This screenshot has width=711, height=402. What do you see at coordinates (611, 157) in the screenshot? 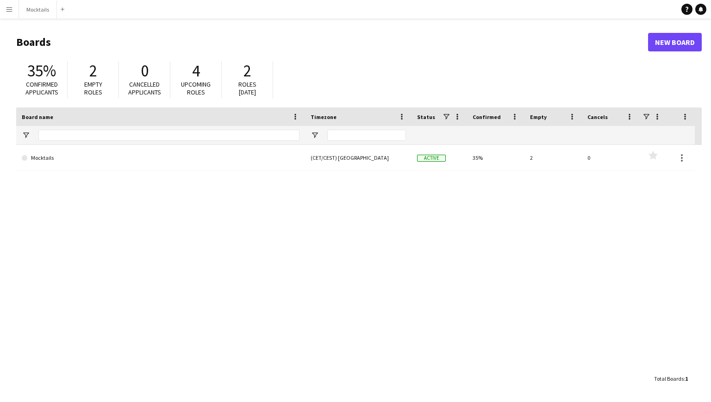
I see `div: 0` at bounding box center [611, 157].